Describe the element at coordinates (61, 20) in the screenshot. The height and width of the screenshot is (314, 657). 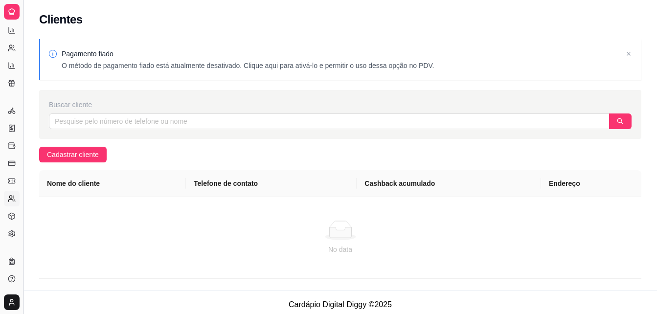
I see `h2: Clientes` at that location.